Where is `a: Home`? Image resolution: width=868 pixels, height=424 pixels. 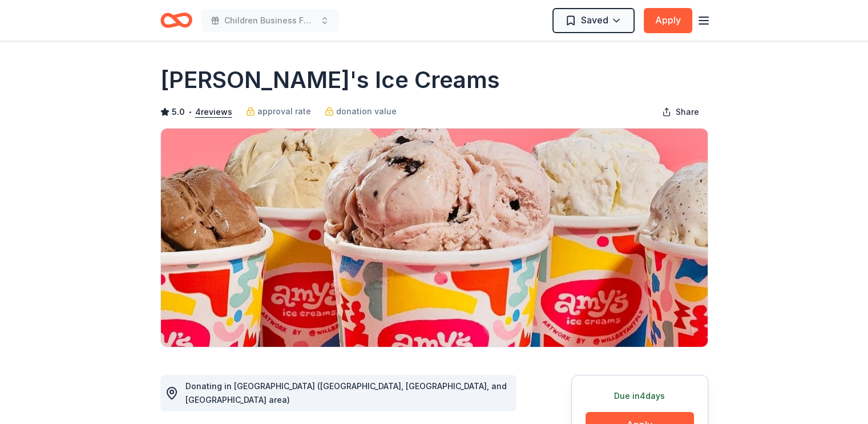 a: Home is located at coordinates (177, 20).